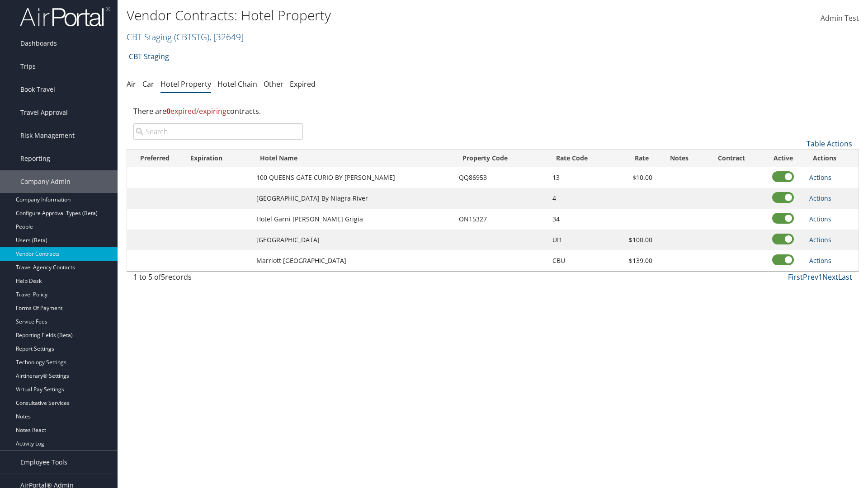  Describe the element at coordinates (44, 462) in the screenshot. I see `span: Employee Tools` at that location.